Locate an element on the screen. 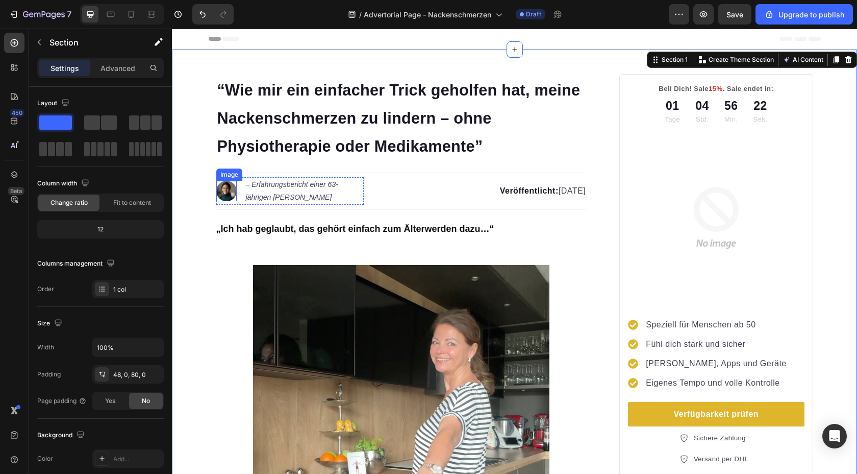  div: Section 1 is located at coordinates (503, 31).